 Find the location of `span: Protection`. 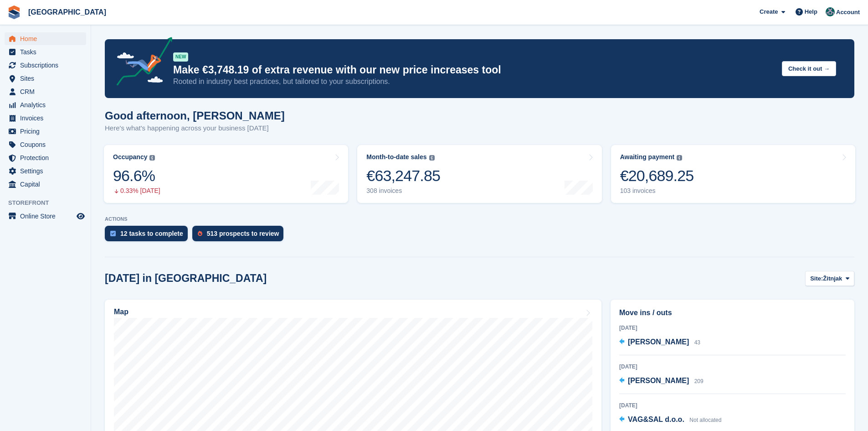

span: Protection is located at coordinates (47, 157).